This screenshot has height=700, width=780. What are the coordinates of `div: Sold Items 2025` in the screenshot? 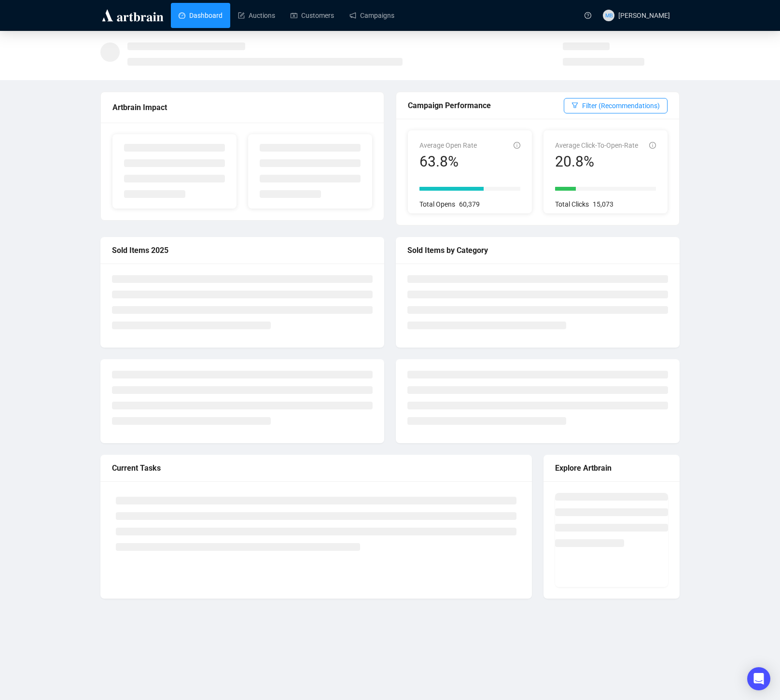 It's located at (242, 250).